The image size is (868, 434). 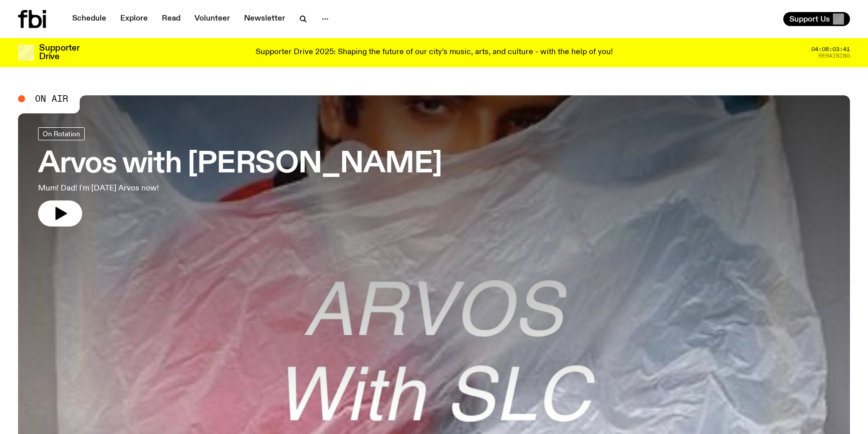 What do you see at coordinates (834, 55) in the screenshot?
I see `span: Remaining` at bounding box center [834, 55].